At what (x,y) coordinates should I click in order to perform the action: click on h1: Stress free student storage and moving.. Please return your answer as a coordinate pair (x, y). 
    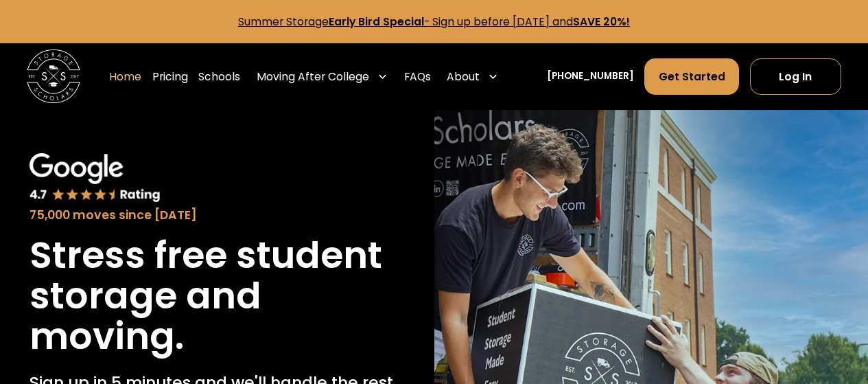
    Looking at the image, I should click on (217, 296).